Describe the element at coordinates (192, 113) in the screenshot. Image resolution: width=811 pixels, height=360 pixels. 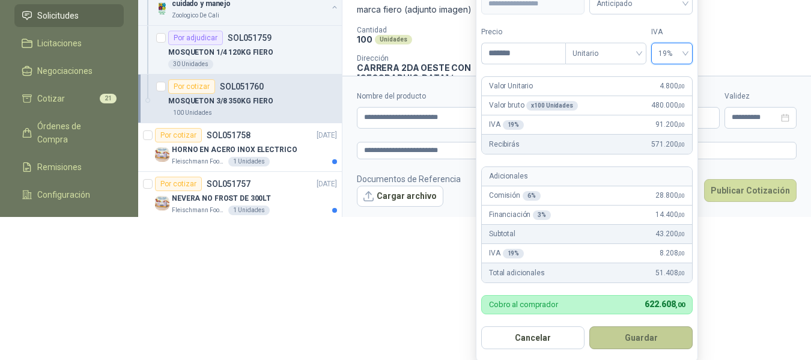
I see `div: 100 Unidades` at that location.